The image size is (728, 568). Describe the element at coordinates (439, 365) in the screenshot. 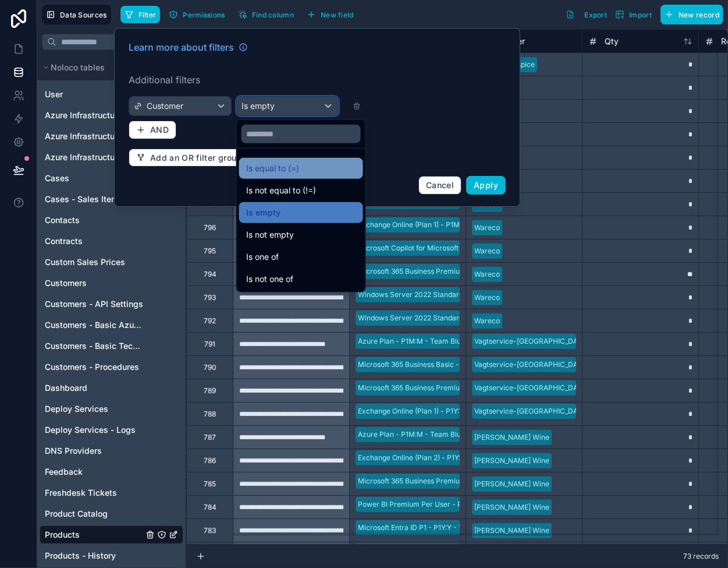

I see `div: Microsoft 365 Business Basic - P1Y:Y - Team Blue` at that location.